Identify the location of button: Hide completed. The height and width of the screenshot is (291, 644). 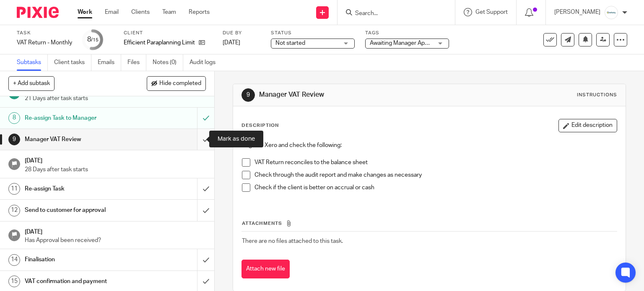
(176, 83).